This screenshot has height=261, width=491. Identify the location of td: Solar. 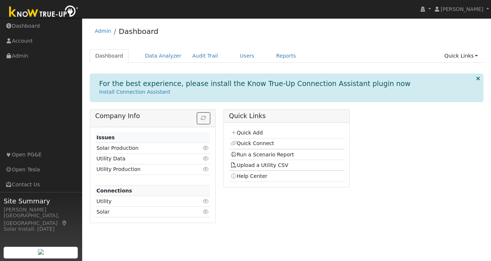
(143, 212).